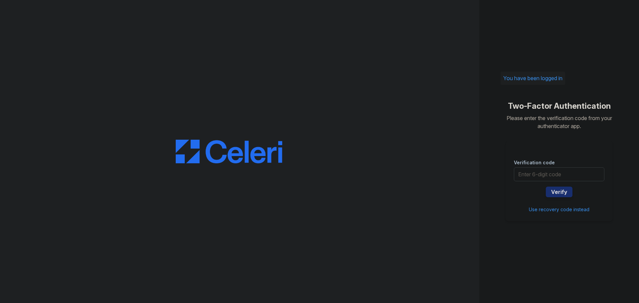  I want to click on img: CE_Logo_Blue-a8612792a0a2168367f1c8372b55b34899dd931a85d93a1a3d3e32e68fde9ad4.png, so click(229, 152).